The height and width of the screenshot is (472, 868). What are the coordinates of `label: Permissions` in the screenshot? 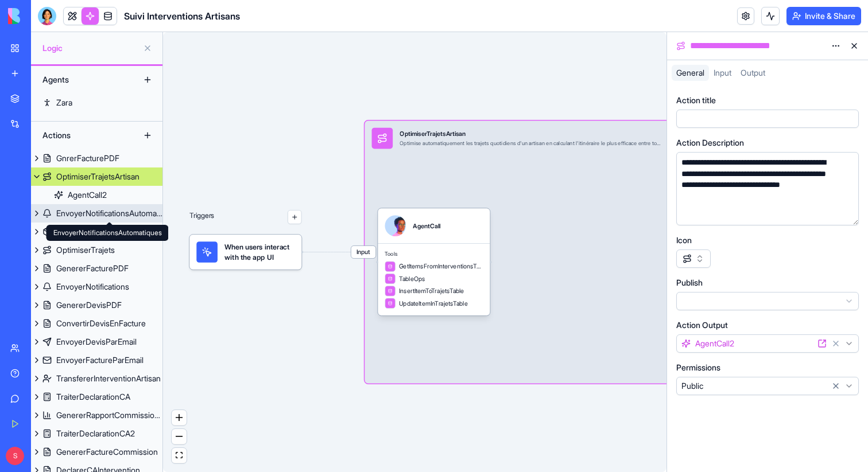 It's located at (698, 368).